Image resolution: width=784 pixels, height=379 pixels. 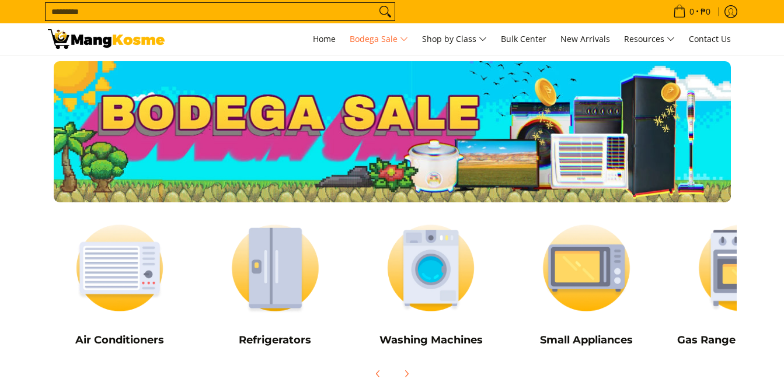 What do you see at coordinates (456, 39) in the screenshot?
I see `nav: Main Menu` at bounding box center [456, 39].